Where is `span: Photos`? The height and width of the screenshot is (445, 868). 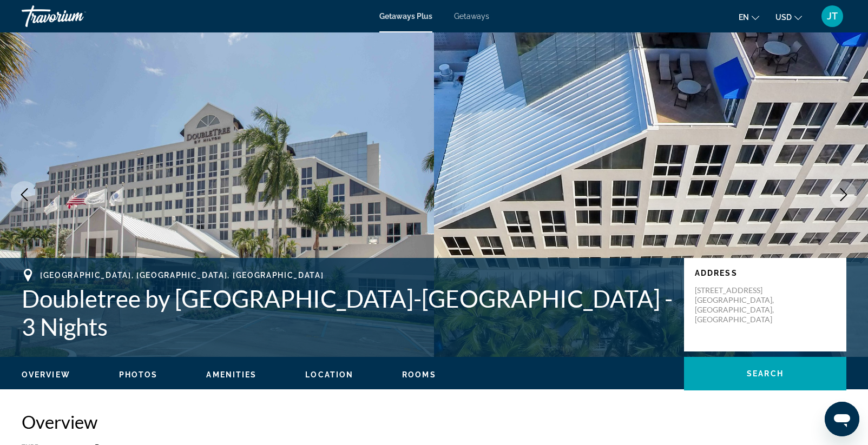 span: Photos is located at coordinates (138, 375).